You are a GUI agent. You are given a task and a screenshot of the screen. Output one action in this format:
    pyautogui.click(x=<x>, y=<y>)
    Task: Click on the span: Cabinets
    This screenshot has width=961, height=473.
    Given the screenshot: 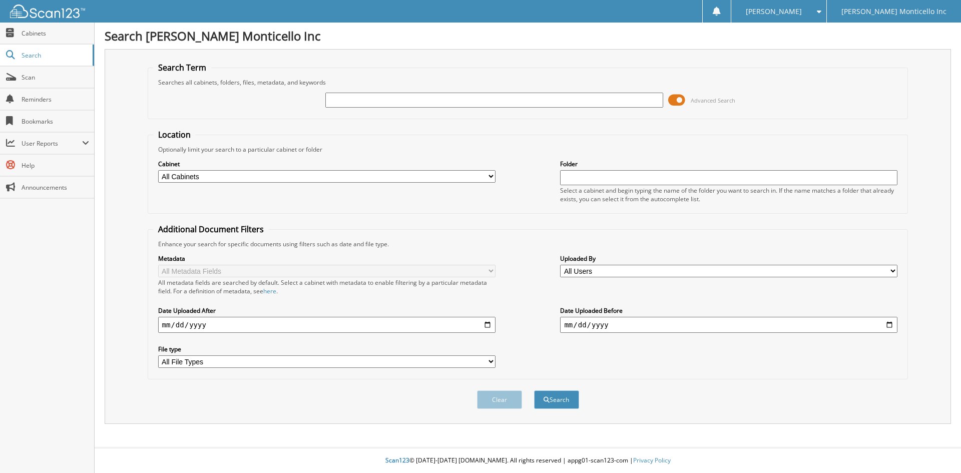 What is the action you would take?
    pyautogui.click(x=55, y=33)
    